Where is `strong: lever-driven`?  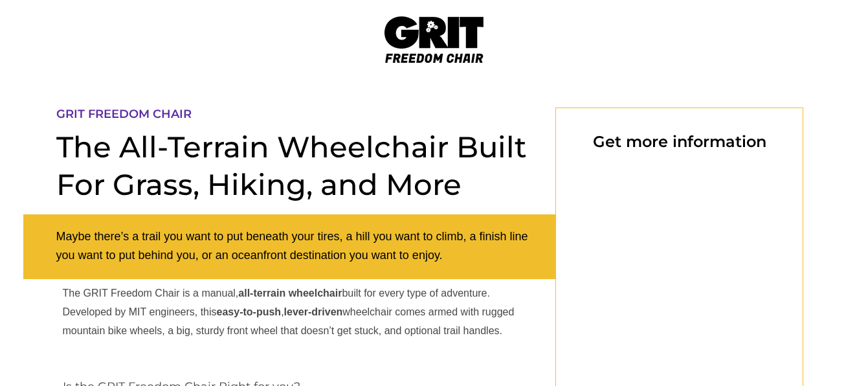 strong: lever-driven is located at coordinates (313, 312).